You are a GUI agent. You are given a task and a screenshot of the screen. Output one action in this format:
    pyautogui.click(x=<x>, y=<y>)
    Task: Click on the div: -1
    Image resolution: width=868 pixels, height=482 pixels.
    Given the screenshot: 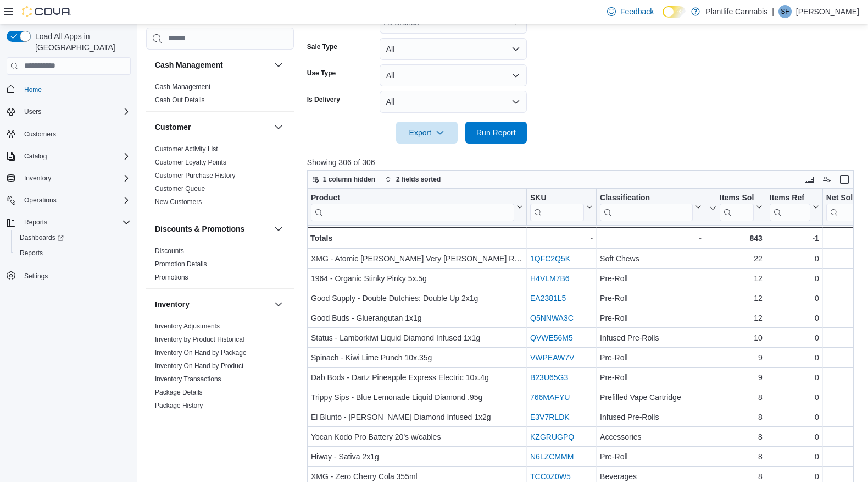 What is the action you would take?
    pyautogui.click(x=794, y=238)
    